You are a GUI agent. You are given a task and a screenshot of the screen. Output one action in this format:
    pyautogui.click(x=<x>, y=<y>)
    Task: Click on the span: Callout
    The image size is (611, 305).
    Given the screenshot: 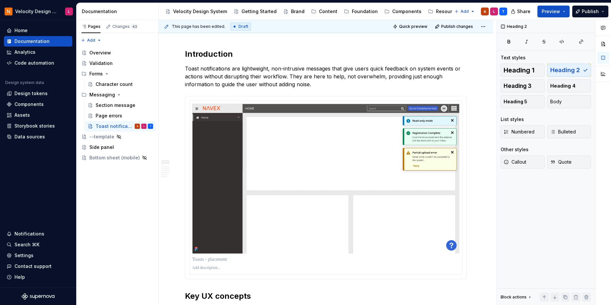 What is the action you would take?
    pyautogui.click(x=515, y=162)
    